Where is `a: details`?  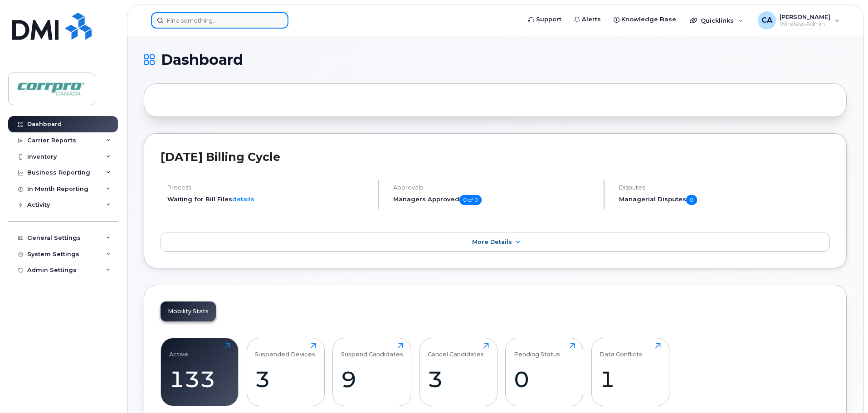 a: details is located at coordinates (243, 199).